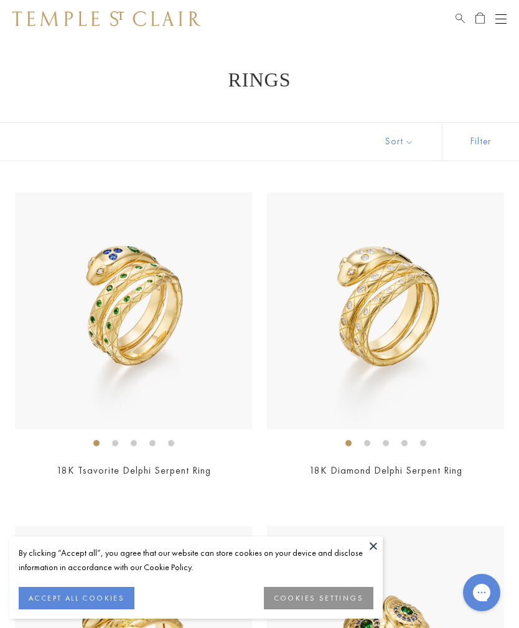 The image size is (519, 628). What do you see at coordinates (480, 19) in the screenshot?
I see `a: Open Shopping Bag` at bounding box center [480, 19].